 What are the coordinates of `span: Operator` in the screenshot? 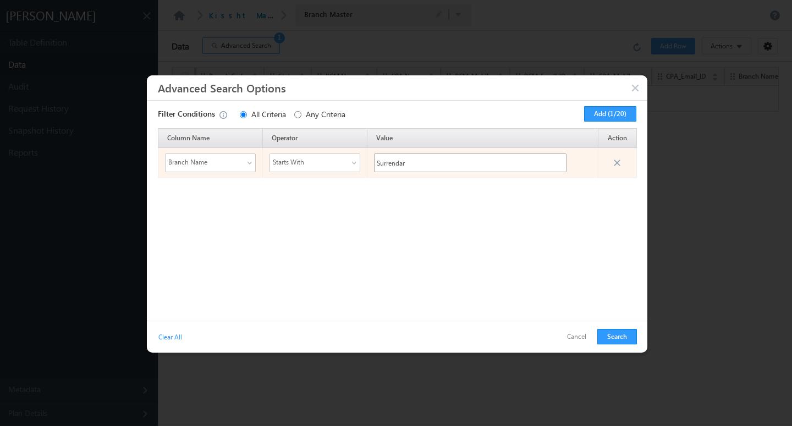 It's located at (284, 137).